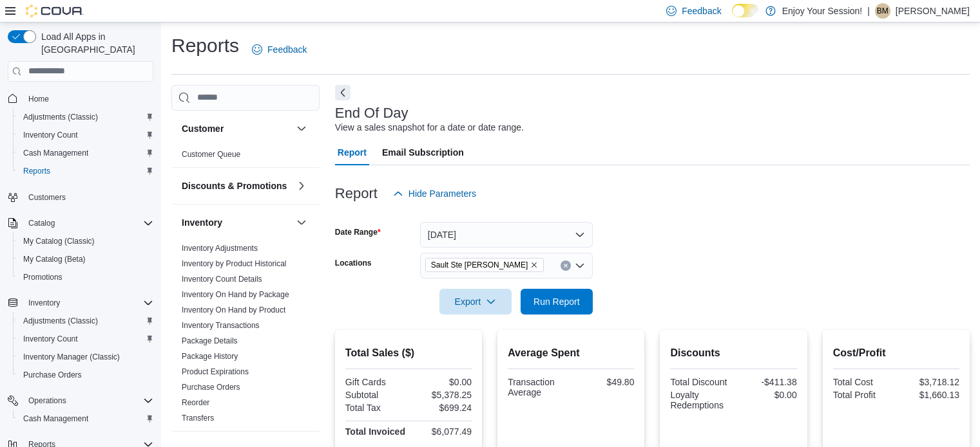 This screenshot has width=980, height=447. What do you see at coordinates (44, 303) in the screenshot?
I see `span: Inventory` at bounding box center [44, 303].